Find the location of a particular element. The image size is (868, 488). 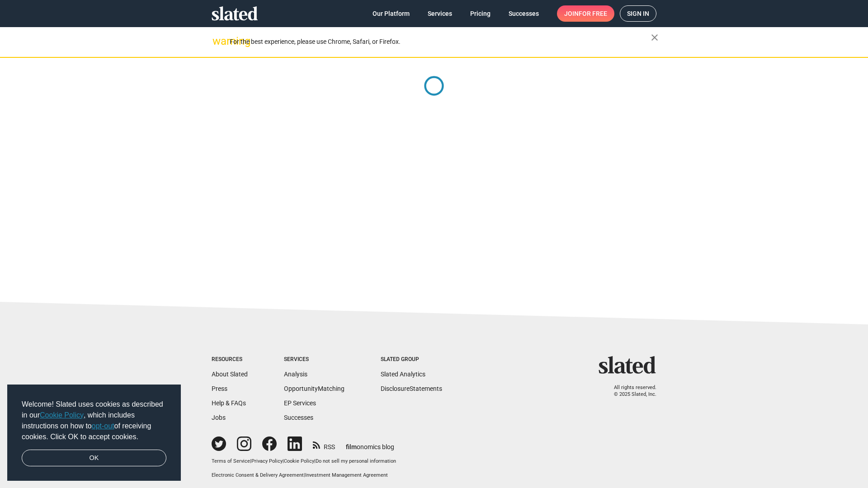

a: EP Services is located at coordinates (299, 403).